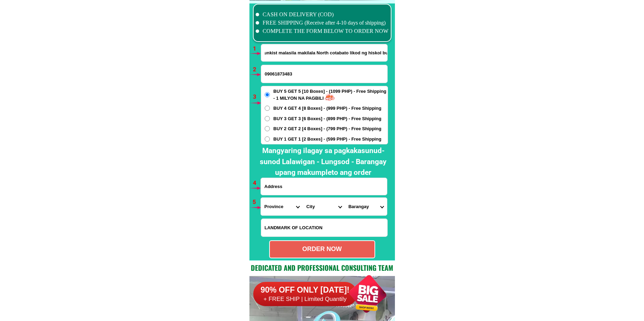 The height and width of the screenshot is (321, 644). I want to click on h6: 2, so click(257, 70).